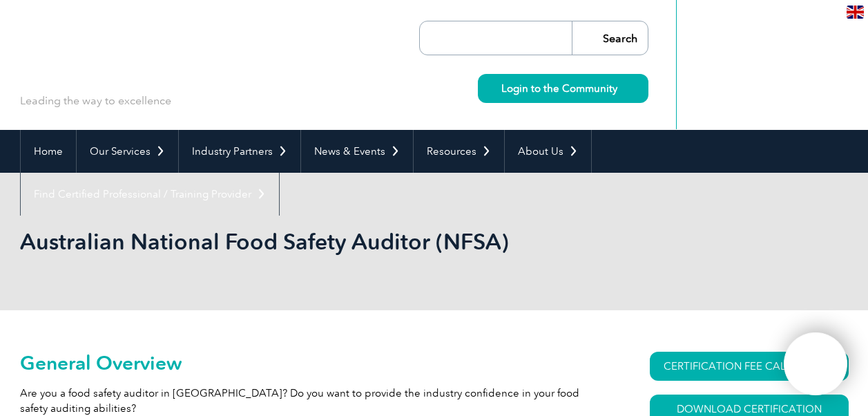 The height and width of the screenshot is (416, 868). I want to click on p: Leading the way to excellence, so click(95, 101).